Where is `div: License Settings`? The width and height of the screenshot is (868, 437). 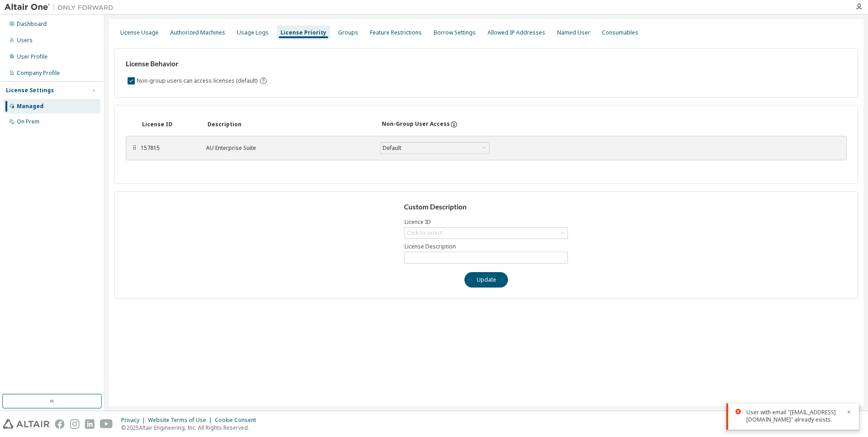
div: License Settings is located at coordinates (30, 90).